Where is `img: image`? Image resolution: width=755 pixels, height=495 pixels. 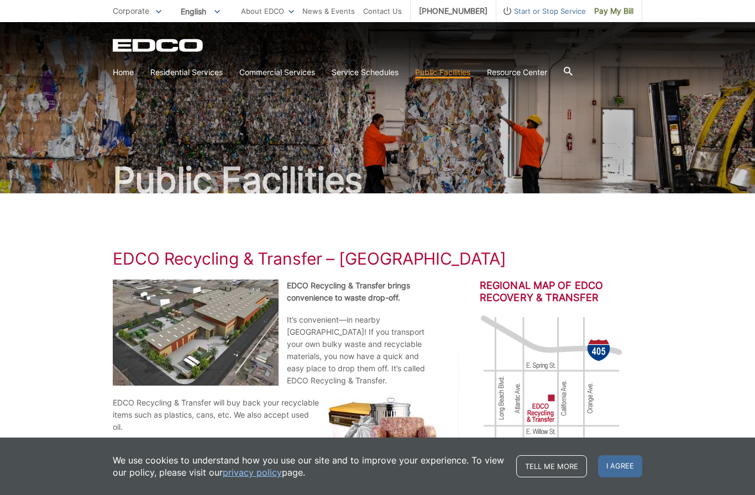 img: image is located at coordinates (552, 380).